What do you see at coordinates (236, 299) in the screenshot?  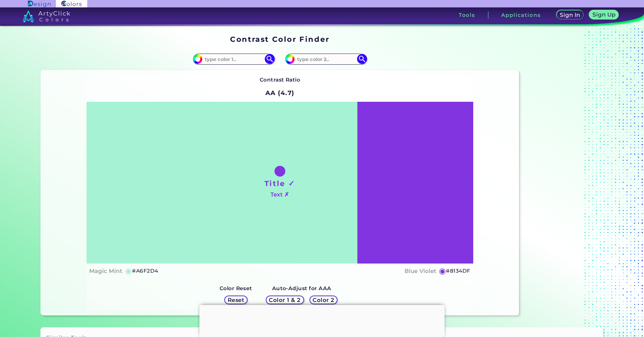 I see `h5: Reset` at bounding box center [236, 299].